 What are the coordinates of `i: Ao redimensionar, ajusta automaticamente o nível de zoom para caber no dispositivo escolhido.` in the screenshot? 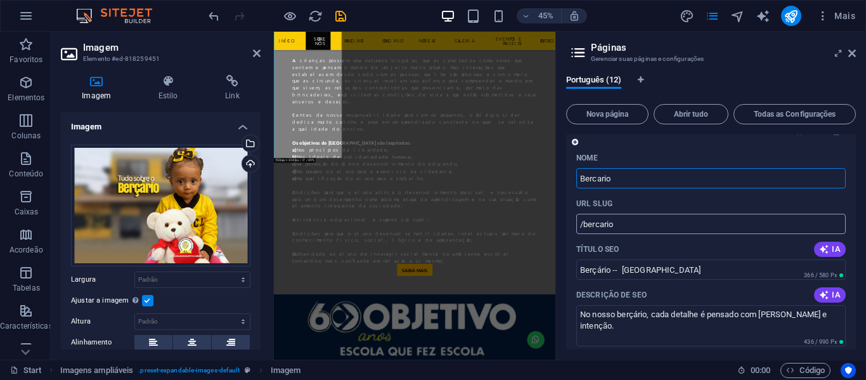 It's located at (574, 16).